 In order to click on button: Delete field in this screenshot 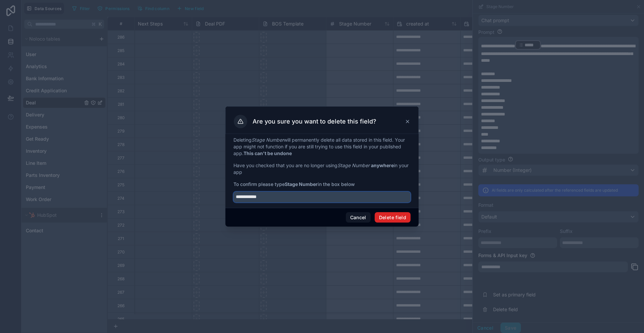, I will do `click(392, 218)`.